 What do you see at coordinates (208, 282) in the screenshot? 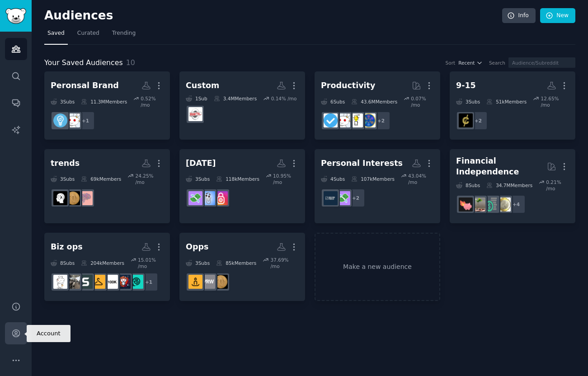
I see `img: remoteworking` at bounding box center [208, 282].